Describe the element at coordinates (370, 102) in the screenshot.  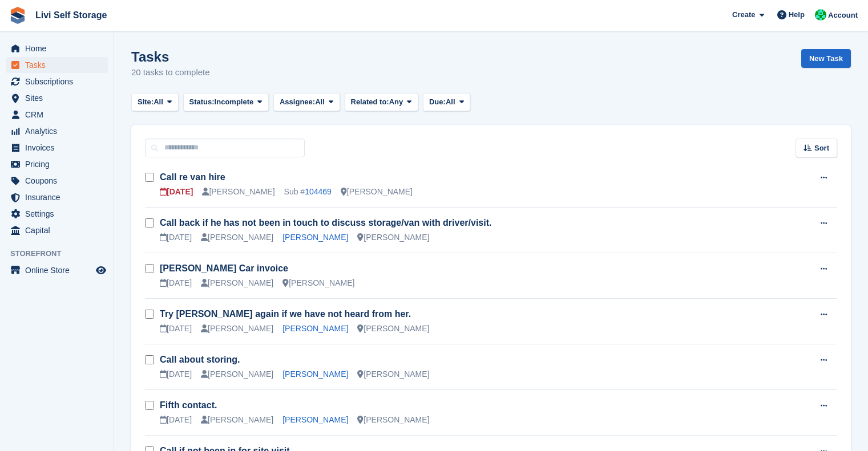
I see `span: Related to:` at that location.